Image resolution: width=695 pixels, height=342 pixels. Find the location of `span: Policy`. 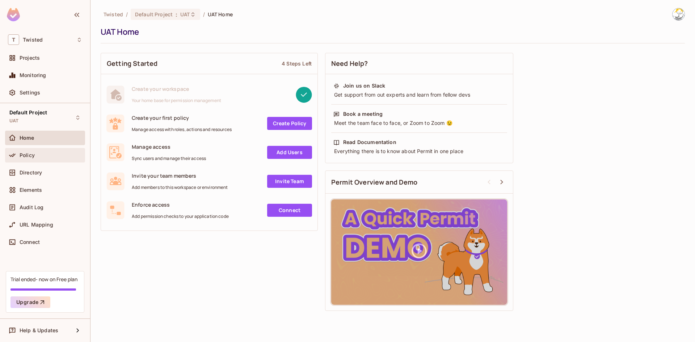

span: Policy is located at coordinates (27, 155).